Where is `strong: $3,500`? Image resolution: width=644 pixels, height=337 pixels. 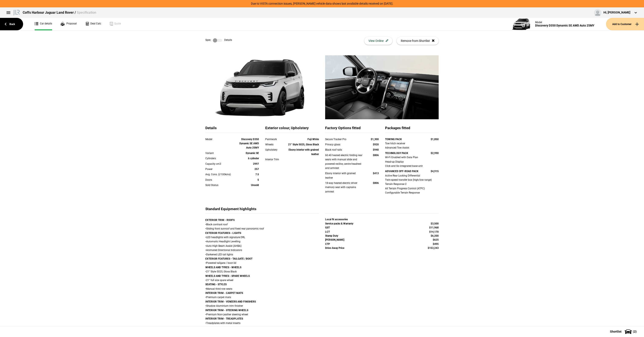 strong: $3,500 is located at coordinates (435, 224).